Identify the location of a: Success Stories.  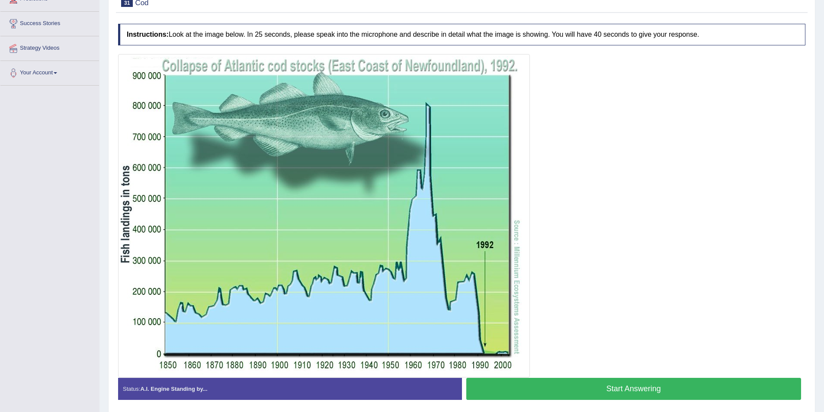
(50, 22).